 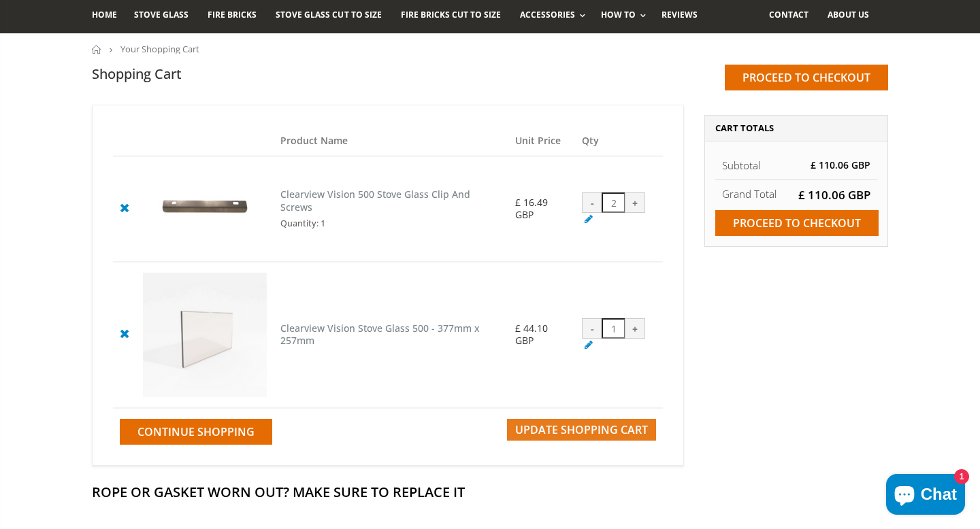 I want to click on span: Cart Totals, so click(x=745, y=128).